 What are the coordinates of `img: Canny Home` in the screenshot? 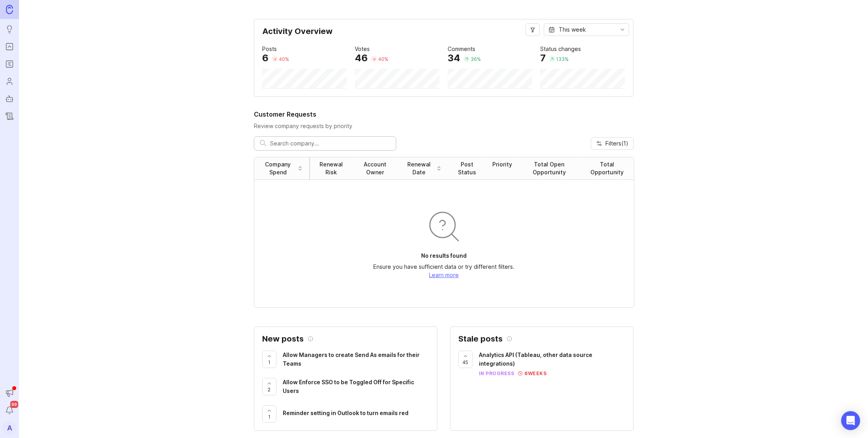 It's located at (10, 9).